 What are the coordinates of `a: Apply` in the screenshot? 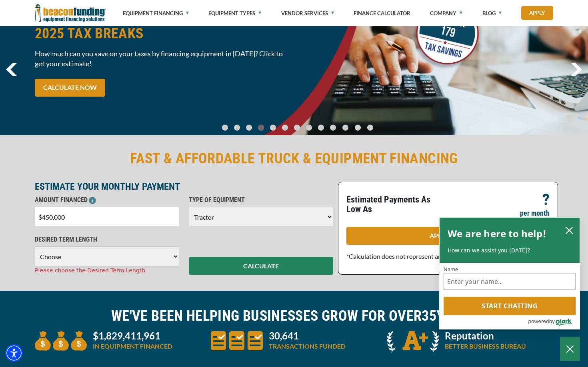 It's located at (537, 13).